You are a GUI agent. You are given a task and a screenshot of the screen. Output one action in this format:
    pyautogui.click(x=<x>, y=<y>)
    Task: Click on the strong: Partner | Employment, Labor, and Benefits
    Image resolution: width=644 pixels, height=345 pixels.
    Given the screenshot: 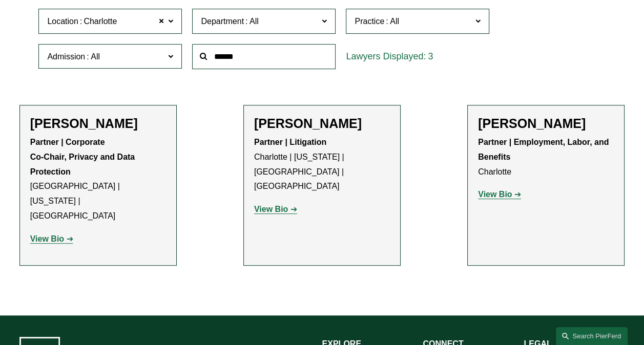 What is the action you would take?
    pyautogui.click(x=545, y=150)
    